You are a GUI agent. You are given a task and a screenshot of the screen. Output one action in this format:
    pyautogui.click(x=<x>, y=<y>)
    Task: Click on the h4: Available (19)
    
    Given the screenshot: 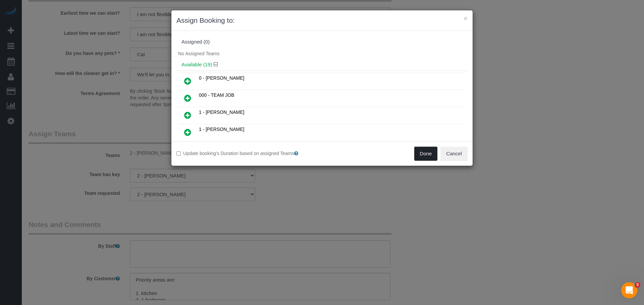 What is the action you would take?
    pyautogui.click(x=322, y=64)
    